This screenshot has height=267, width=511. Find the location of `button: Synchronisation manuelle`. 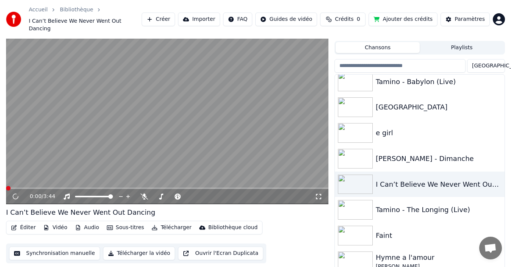

button: Synchronisation manuelle is located at coordinates (54, 253).